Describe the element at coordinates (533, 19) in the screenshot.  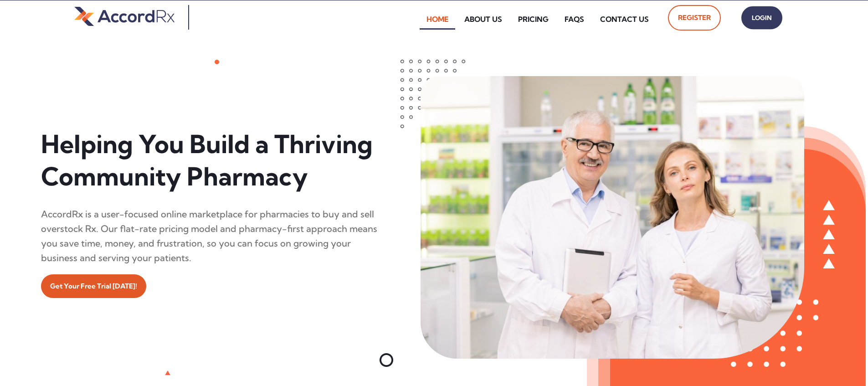
I see `a: Pricing` at that location.